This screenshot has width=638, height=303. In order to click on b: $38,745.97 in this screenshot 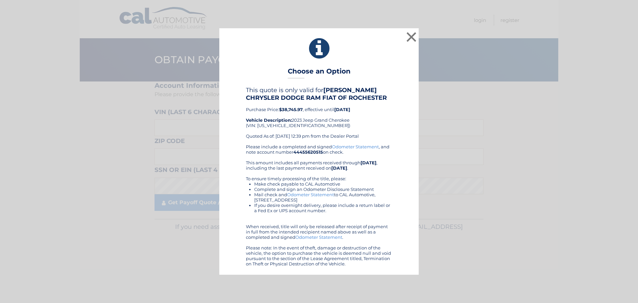, I will do `click(291, 109)`.